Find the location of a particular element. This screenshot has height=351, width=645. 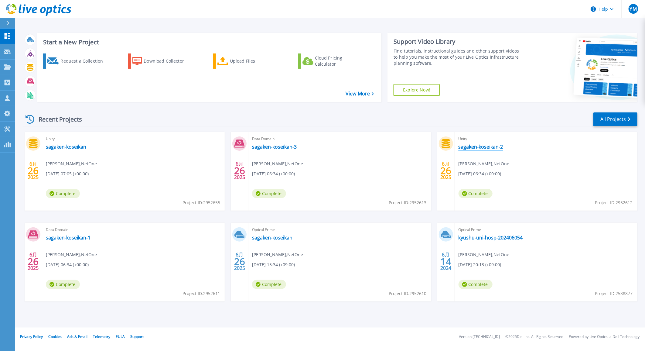

a: View More is located at coordinates (359, 93).